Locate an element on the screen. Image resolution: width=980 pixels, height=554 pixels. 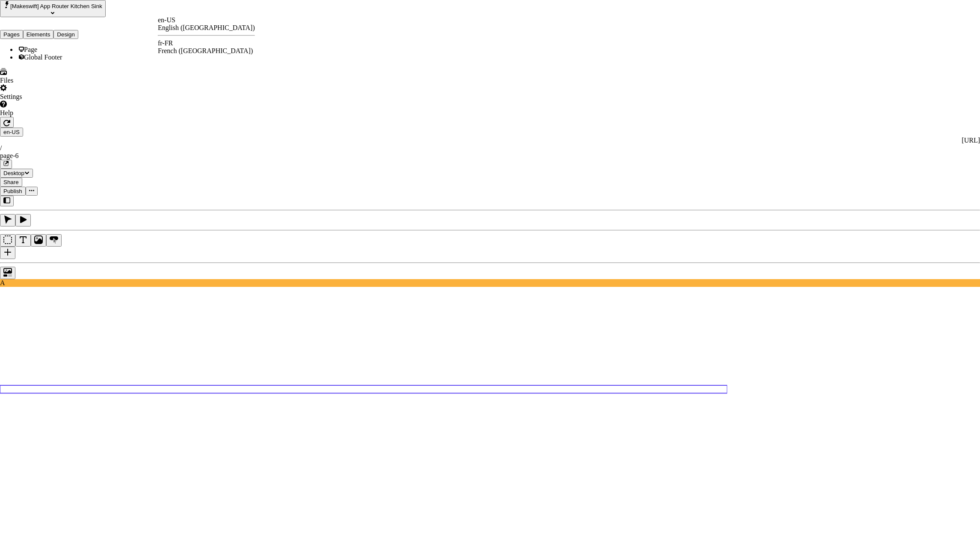
div: en-US is located at coordinates (206, 20).